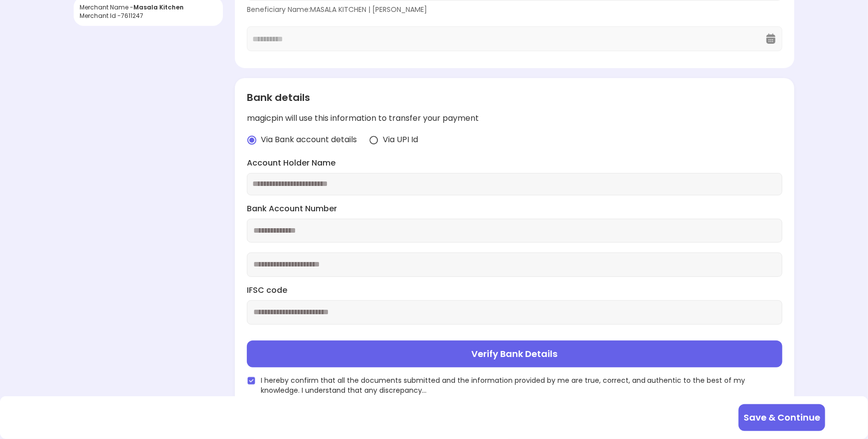 This screenshot has width=868, height=439. I want to click on button: Verify Bank Details, so click(514, 354).